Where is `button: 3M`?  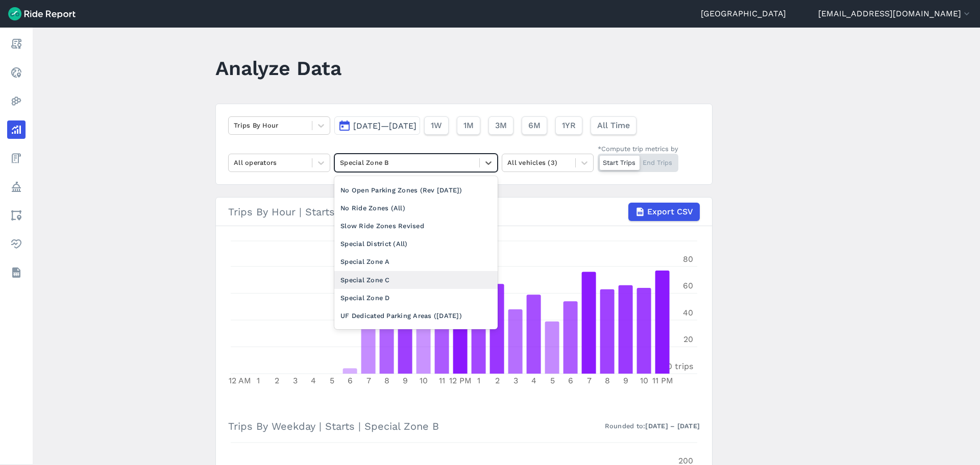
button: 3M is located at coordinates (500, 125).